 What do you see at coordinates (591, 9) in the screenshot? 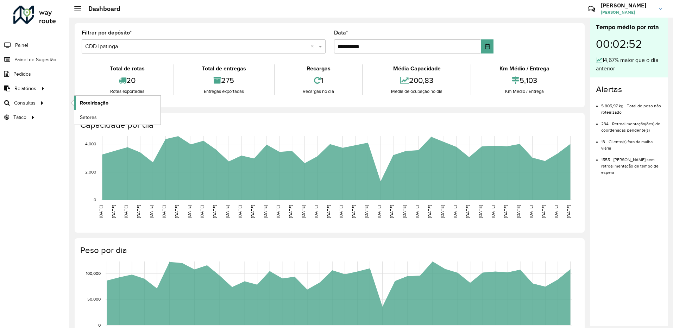
I see `a: Contato Rápido` at bounding box center [591, 9].